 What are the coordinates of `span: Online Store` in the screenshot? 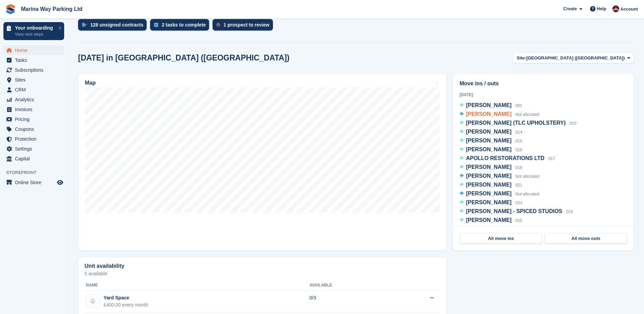 It's located at (35, 182).